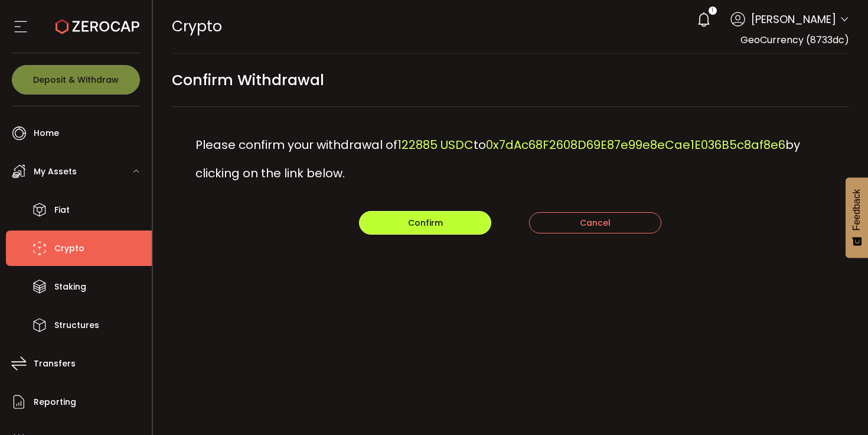 This screenshot has width=868, height=435. Describe the element at coordinates (795, 39) in the screenshot. I see `span: GeoCurrency (8733dc)` at that location.